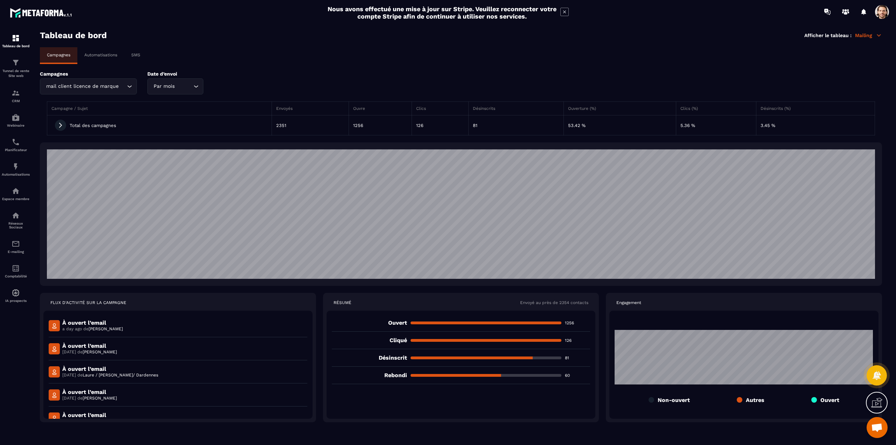  Describe the element at coordinates (755, 400) in the screenshot. I see `p: Autres` at that location.